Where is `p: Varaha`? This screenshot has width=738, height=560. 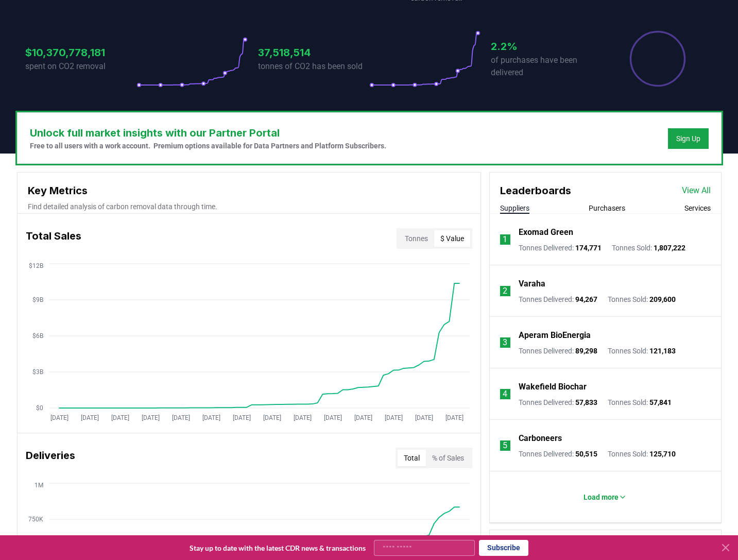 p: Varaha is located at coordinates (532, 284).